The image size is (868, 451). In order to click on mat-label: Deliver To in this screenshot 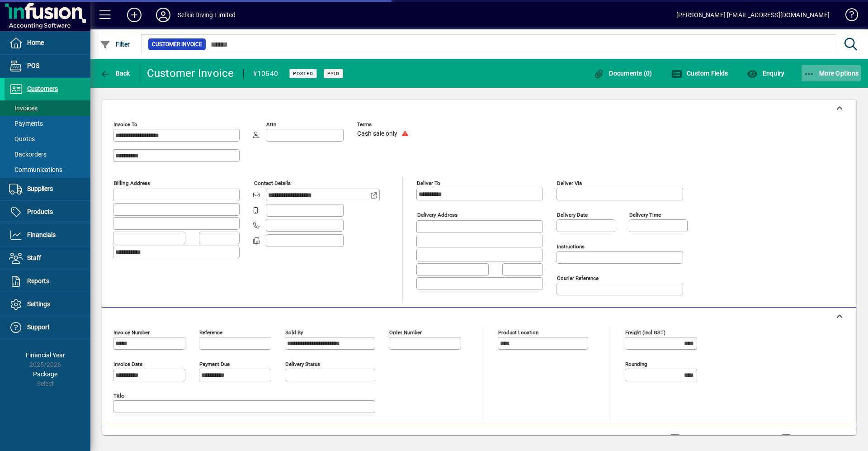, I will do `click(429, 183)`.